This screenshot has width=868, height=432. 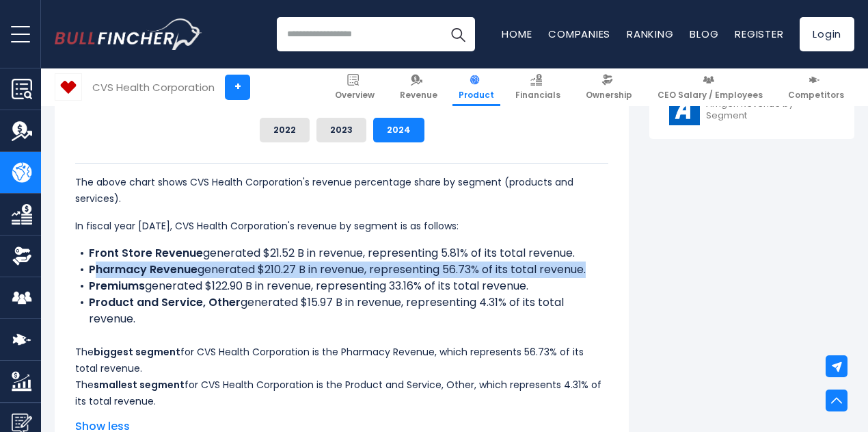 What do you see at coordinates (704, 34) in the screenshot?
I see `a: Blog` at bounding box center [704, 34].